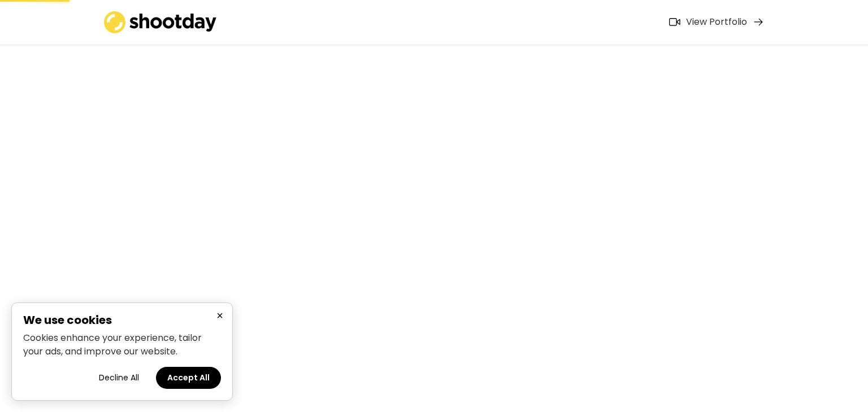  I want to click on button: Accept all cookies, so click(188, 378).